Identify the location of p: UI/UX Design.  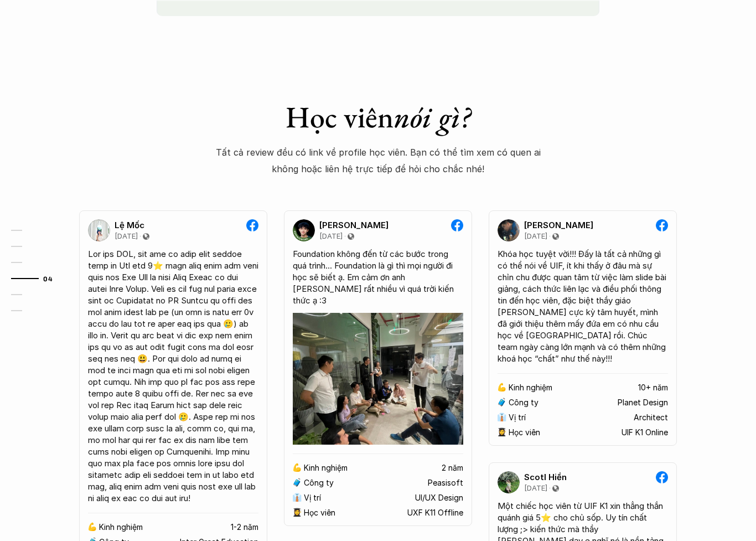
(439, 498).